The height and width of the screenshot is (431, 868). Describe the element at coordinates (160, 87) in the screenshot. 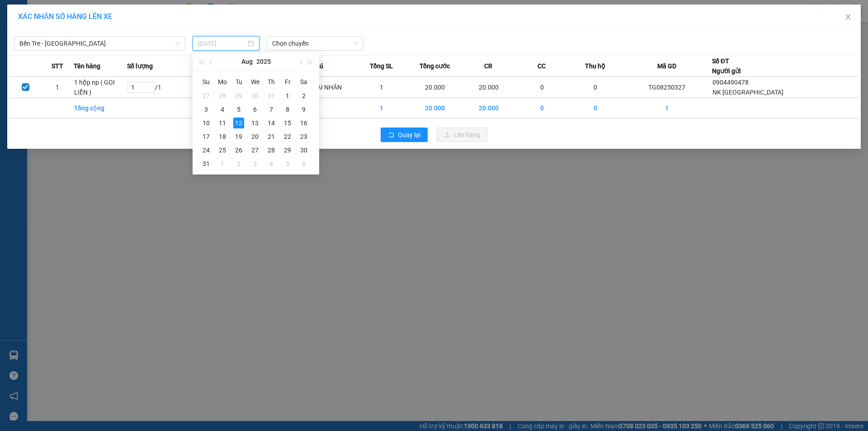

I see `td: / 1` at that location.